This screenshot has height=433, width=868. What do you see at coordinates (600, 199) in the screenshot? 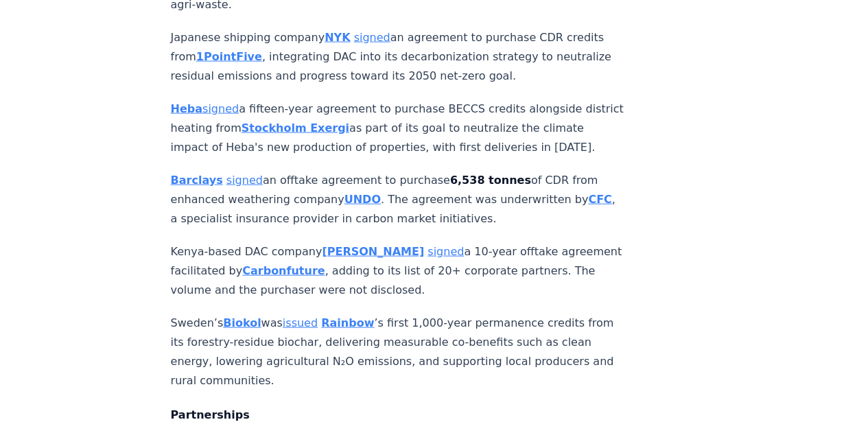
I see `a: CFC` at bounding box center [600, 199].